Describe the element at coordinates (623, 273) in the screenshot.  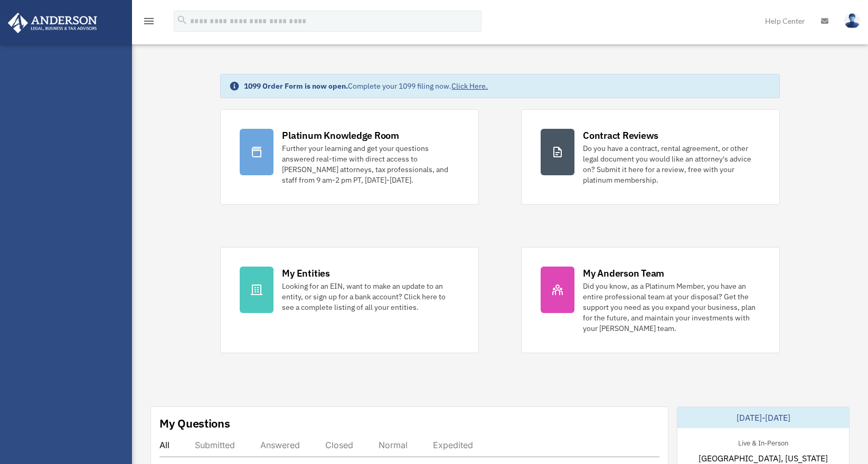
I see `div: My Anderson Team` at that location.